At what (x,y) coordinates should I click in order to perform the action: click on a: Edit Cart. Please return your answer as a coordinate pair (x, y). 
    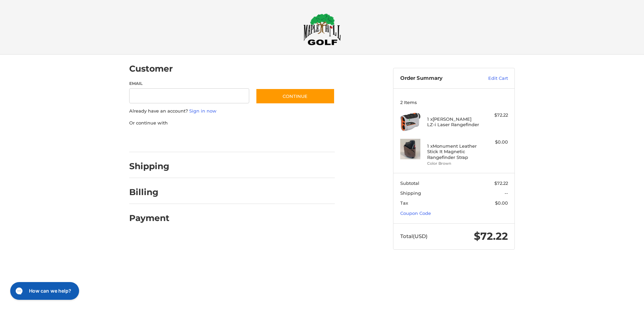
    Looking at the image, I should click on (491, 78).